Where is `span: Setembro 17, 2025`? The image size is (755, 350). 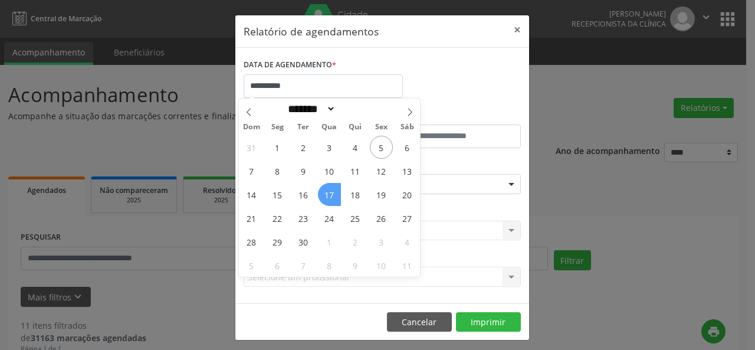
span: Setembro 17, 2025 is located at coordinates (329, 194).